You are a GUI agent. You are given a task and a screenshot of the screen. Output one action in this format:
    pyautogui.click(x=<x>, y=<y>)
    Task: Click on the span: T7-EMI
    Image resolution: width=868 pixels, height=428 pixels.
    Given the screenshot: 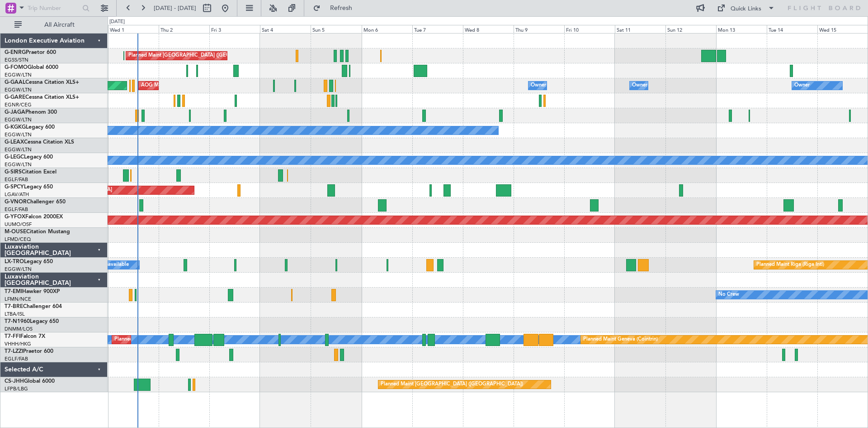 What is the action you would take?
    pyautogui.click(x=13, y=291)
    